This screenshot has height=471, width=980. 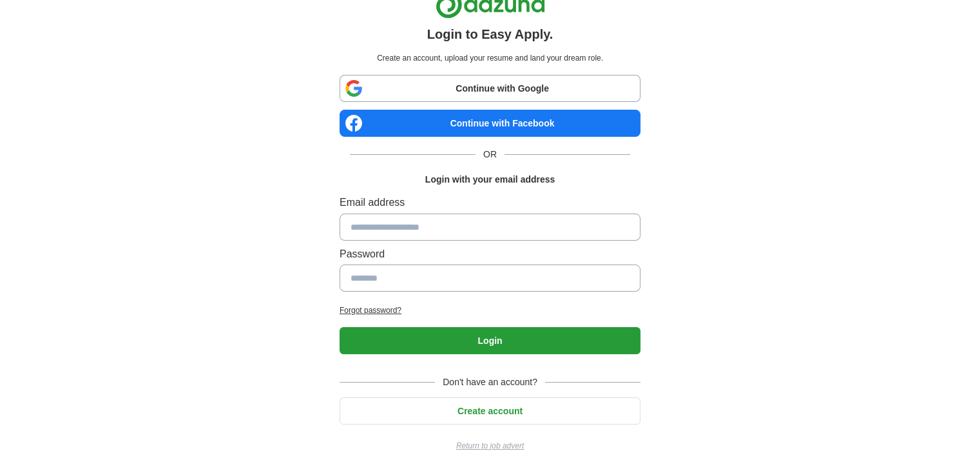 I want to click on label: Email address, so click(x=490, y=203).